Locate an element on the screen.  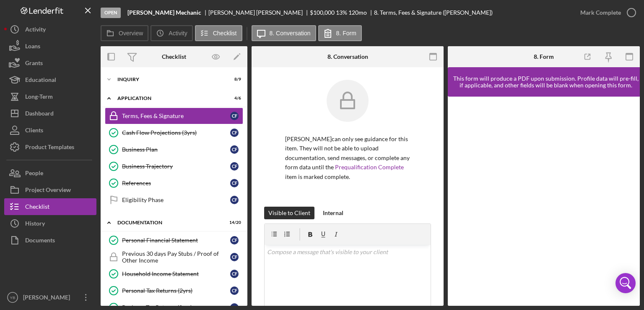
a: Eligibility PhaseCF is located at coordinates (174, 200).